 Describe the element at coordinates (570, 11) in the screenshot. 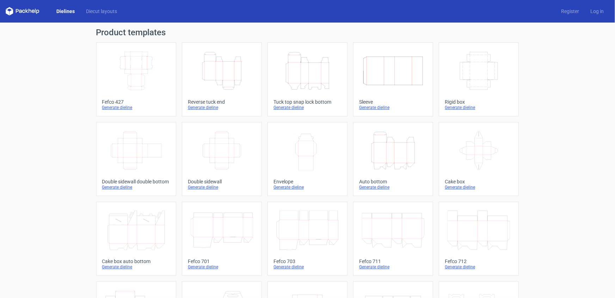

I see `a: Register` at that location.